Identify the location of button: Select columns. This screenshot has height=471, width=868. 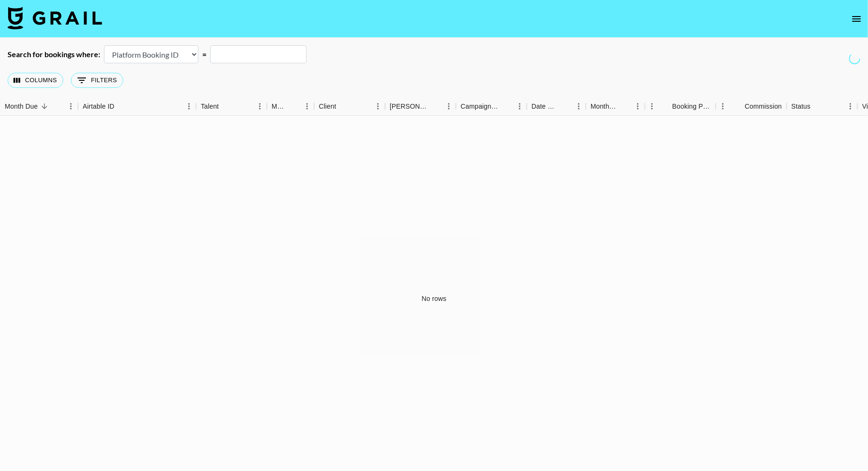
(35, 80).